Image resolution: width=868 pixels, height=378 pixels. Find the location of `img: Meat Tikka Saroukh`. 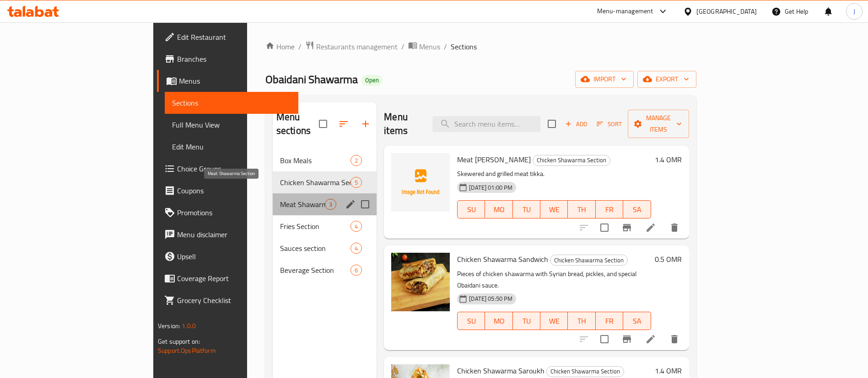

img: Meat Tikka Saroukh is located at coordinates (420, 183).